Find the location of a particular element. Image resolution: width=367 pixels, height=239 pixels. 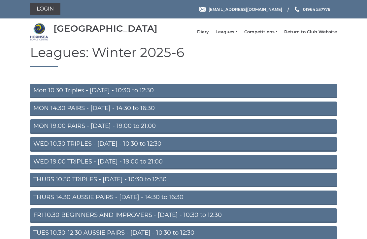

h1: Leagues: Winter 2025-6 is located at coordinates (183, 56).